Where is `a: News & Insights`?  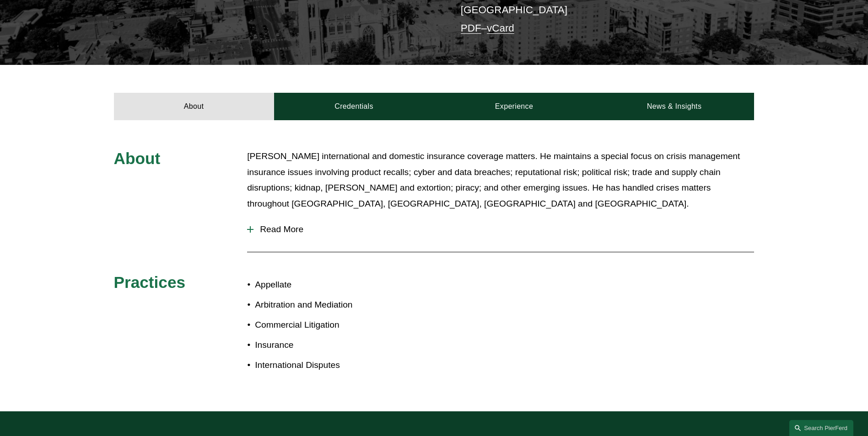
a: News & Insights is located at coordinates (674, 106).